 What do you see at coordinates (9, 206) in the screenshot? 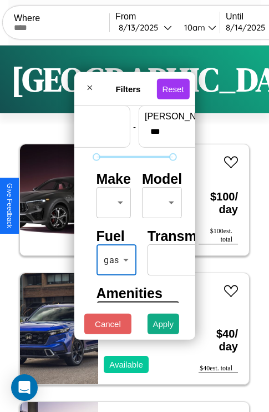
I see `div: Give Feedback` at bounding box center [9, 206].